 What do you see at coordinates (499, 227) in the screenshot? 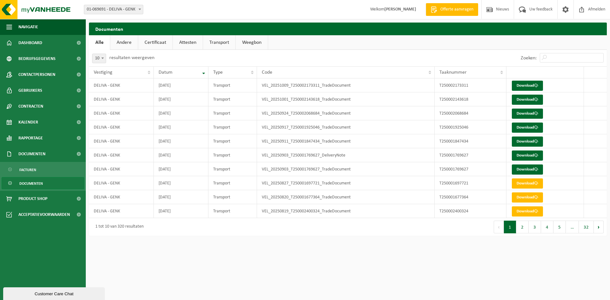
I see `button: Previous` at bounding box center [499, 227].